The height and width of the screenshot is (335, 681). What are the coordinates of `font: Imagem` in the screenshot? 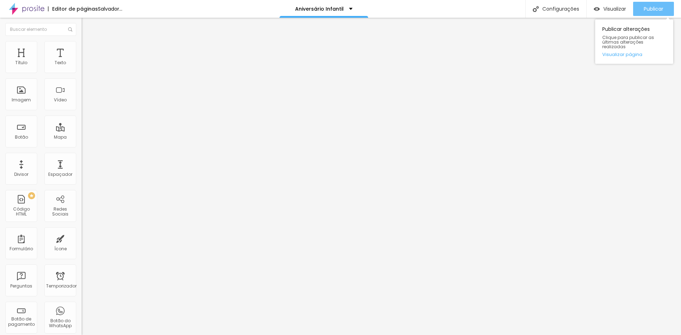 It's located at (21, 100).